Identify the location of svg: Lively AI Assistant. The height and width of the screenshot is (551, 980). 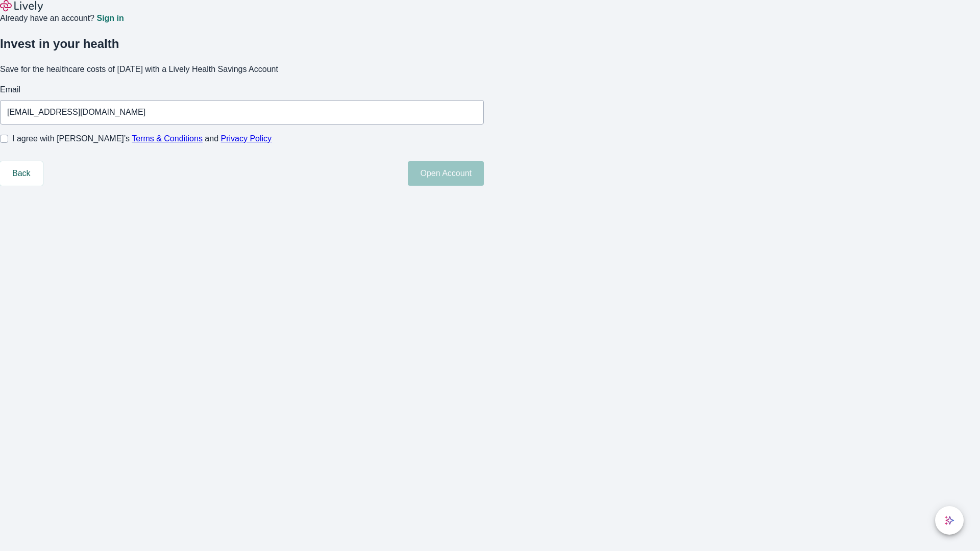
(949, 520).